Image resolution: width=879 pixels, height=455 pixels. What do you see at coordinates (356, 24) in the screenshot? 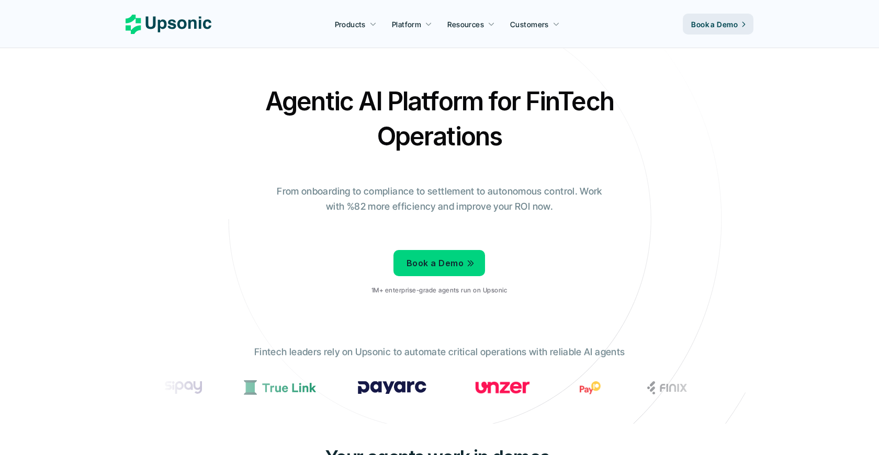
I see `a: Products` at bounding box center [356, 24].